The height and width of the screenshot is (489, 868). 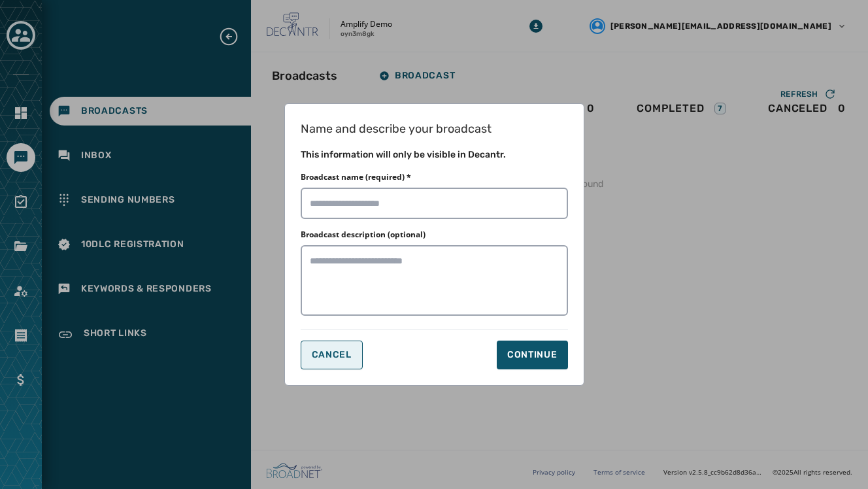 What do you see at coordinates (434, 129) in the screenshot?
I see `h1: Name and describe your broadcast` at bounding box center [434, 129].